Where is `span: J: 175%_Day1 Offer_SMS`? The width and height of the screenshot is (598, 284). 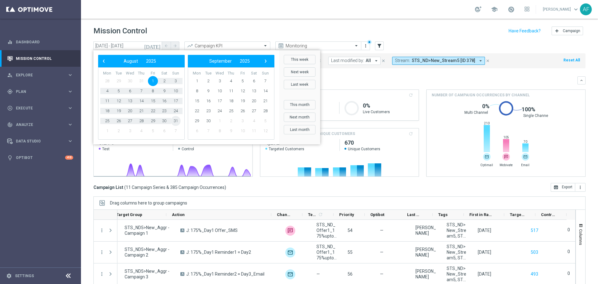 span: J: 175%_Day1 Offer_SMS is located at coordinates (212, 230).